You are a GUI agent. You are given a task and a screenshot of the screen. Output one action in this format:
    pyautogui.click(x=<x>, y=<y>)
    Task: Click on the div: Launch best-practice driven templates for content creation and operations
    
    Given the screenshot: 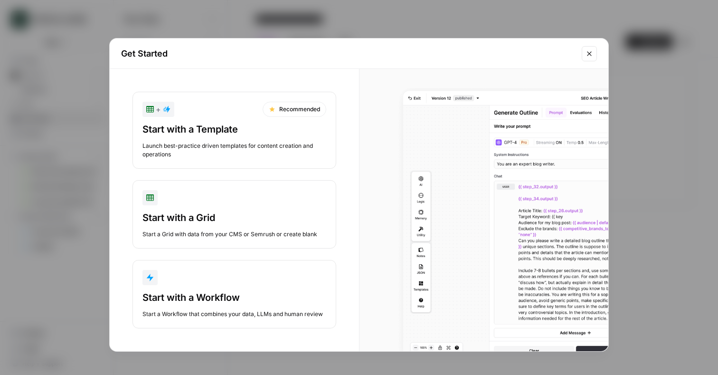 What is the action you would take?
    pyautogui.click(x=234, y=150)
    